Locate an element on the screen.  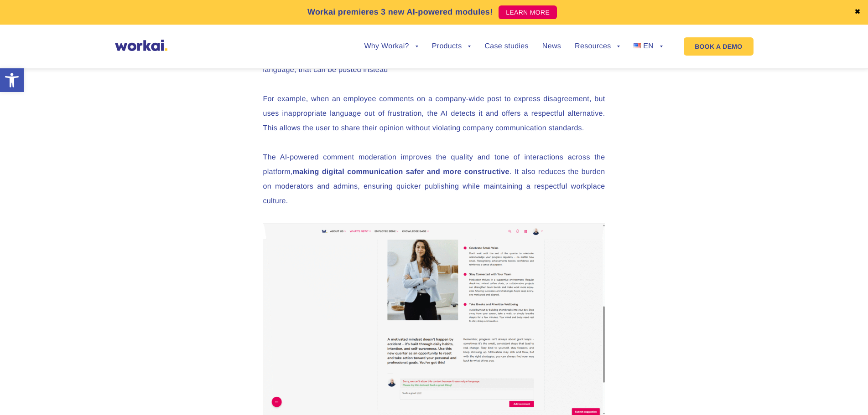
a: Case studies is located at coordinates (506, 46).